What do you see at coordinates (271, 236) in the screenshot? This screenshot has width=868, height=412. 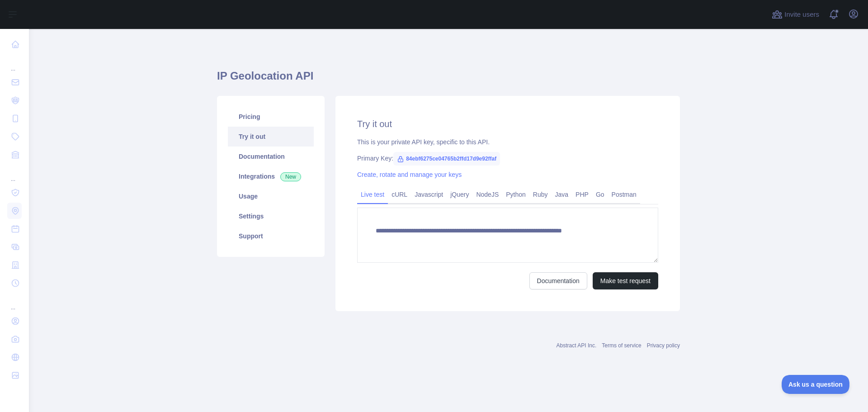 I see `a: Support` at bounding box center [271, 236].